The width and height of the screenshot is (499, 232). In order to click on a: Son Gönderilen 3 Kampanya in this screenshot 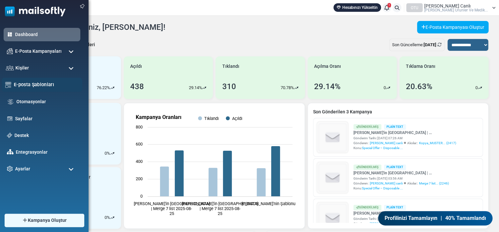, I will do `click(398, 112)`.